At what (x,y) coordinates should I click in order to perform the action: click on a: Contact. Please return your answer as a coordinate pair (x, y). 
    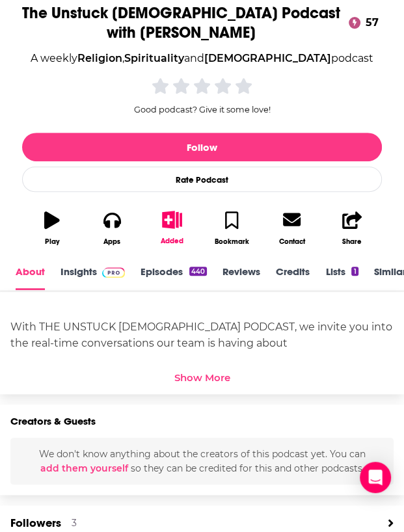
    Looking at the image, I should click on (292, 228).